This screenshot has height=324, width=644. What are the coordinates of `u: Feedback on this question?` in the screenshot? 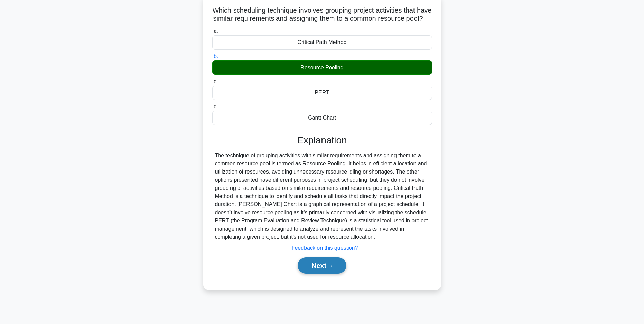 It's located at (325, 247).